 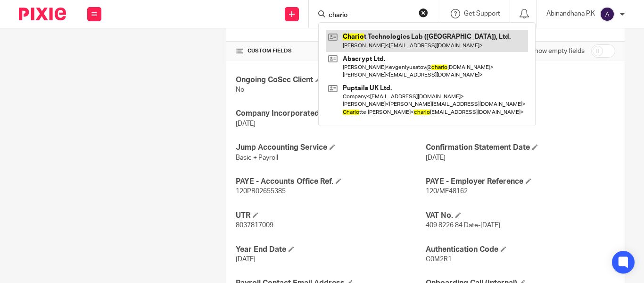 What do you see at coordinates (331, 181) in the screenshot?
I see `h4: PAYE - Accounts Office Ref.` at bounding box center [331, 181].